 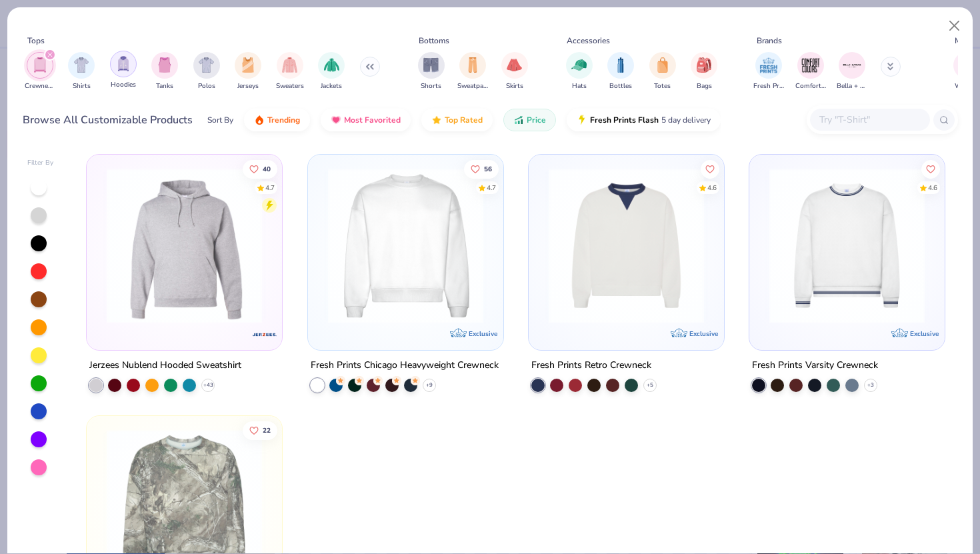 What do you see at coordinates (582, 120) in the screenshot?
I see `img: flash.gif` at bounding box center [582, 120].